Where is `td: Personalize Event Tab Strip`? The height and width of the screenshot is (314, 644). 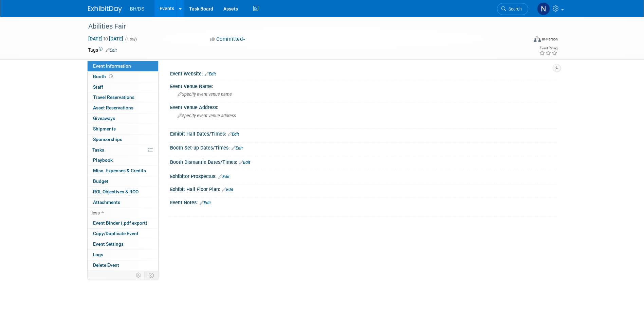
td: Personalize Event Tab Strip is located at coordinates (139, 275).